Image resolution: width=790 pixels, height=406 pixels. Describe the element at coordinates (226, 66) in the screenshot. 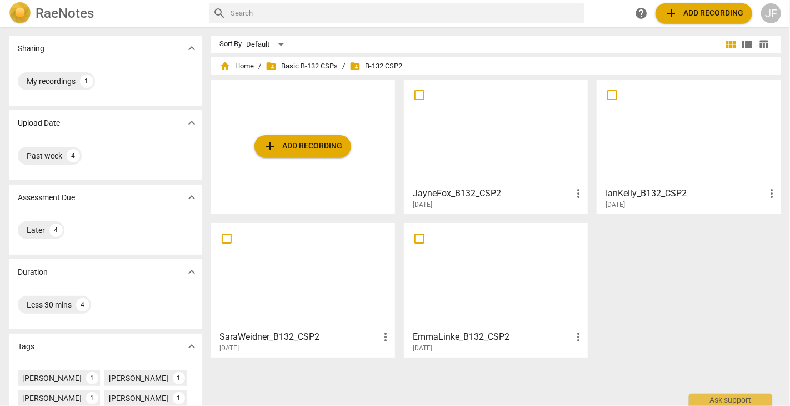

I see `span: home` at that location.